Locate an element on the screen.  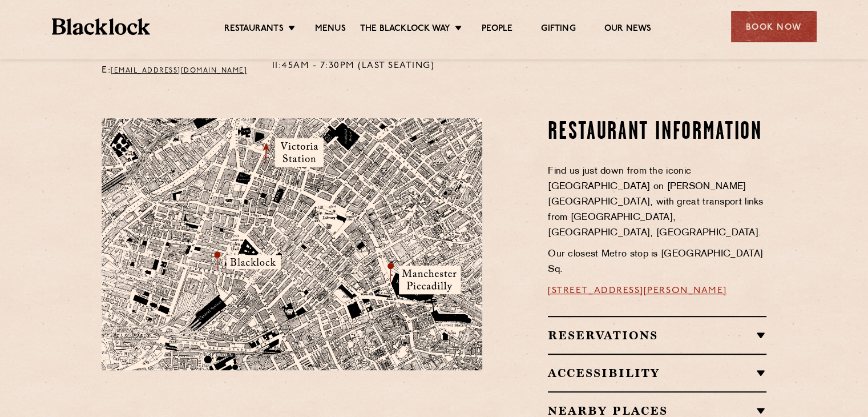
h2: Reservations is located at coordinates (657, 335).